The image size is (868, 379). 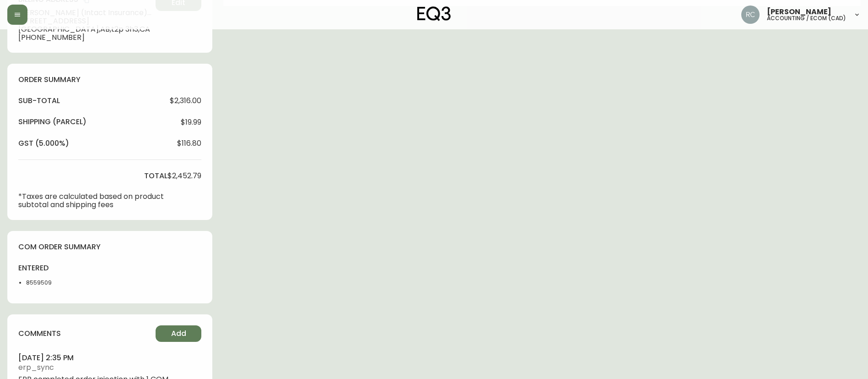 I want to click on span: $2,452.79, so click(x=184, y=176).